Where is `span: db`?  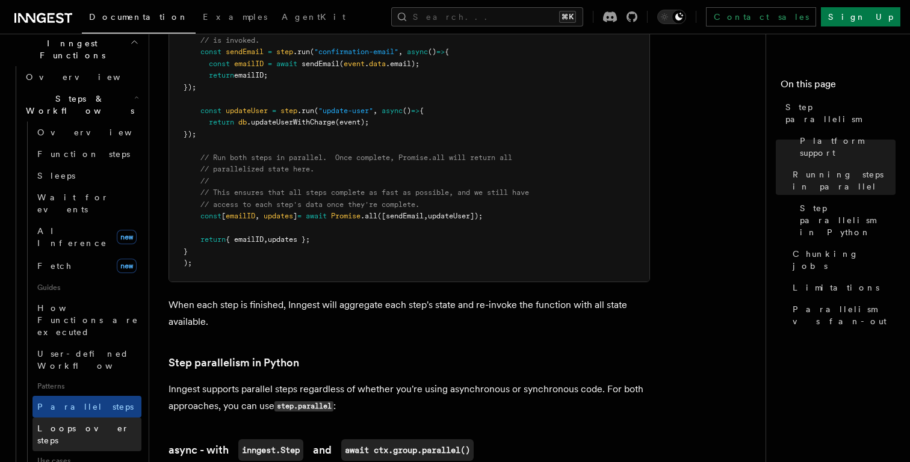 span: db is located at coordinates (242, 122).